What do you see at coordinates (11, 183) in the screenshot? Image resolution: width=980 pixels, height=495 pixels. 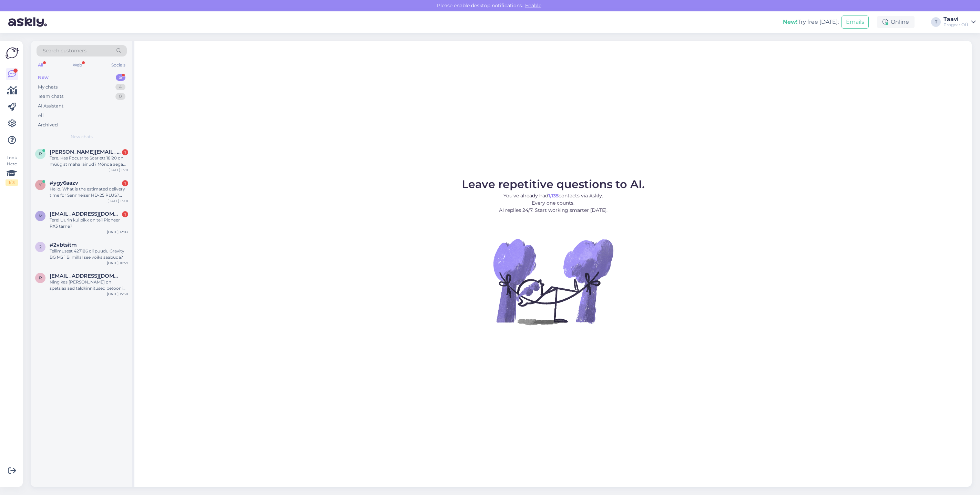 I see `div: 1 / 3` at bounding box center [11, 183].